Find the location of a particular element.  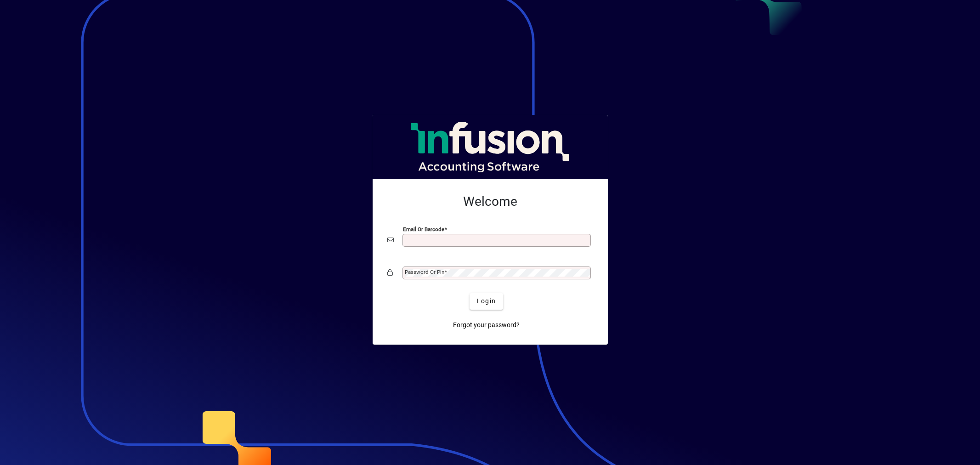

mat-label: Email or Barcode is located at coordinates (424, 229).